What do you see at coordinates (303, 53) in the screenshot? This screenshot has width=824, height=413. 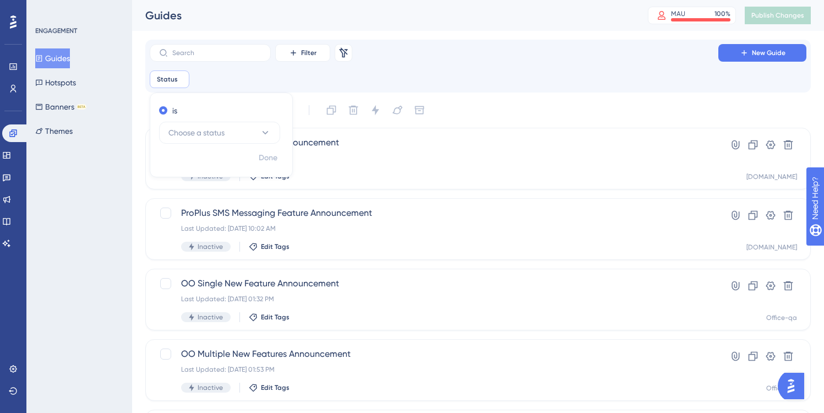 I see `button: Filter` at bounding box center [303, 53].